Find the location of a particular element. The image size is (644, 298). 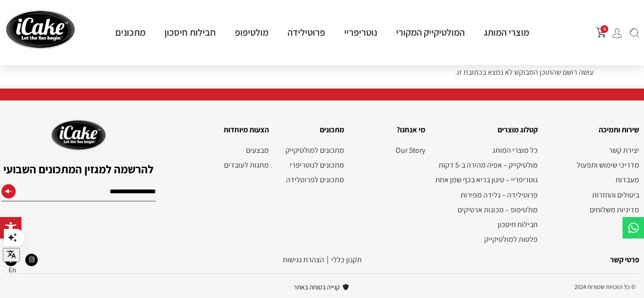

a: הצהרת נגישות is located at coordinates (303, 259).